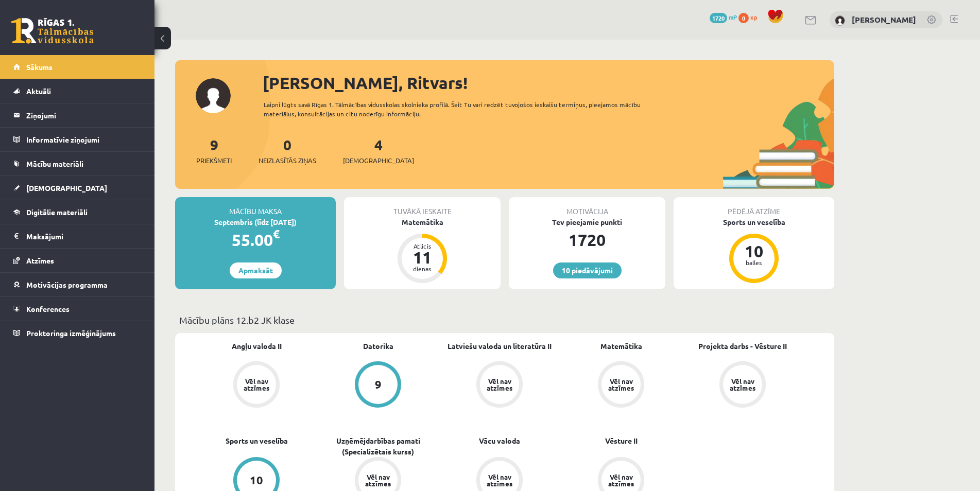  Describe the element at coordinates (754, 251) in the screenshot. I see `a: Sports un veselība 10 balles` at that location.